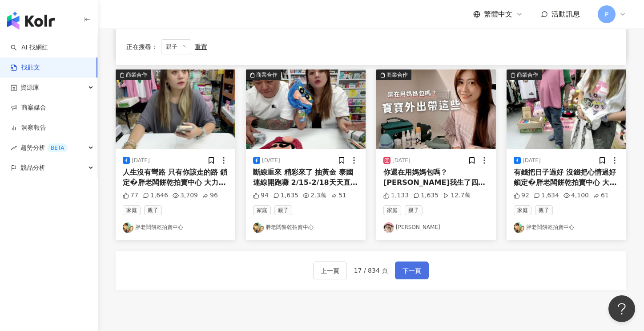 The image size is (644, 331). What do you see at coordinates (412, 270) in the screenshot?
I see `span: 下一頁` at bounding box center [412, 270].